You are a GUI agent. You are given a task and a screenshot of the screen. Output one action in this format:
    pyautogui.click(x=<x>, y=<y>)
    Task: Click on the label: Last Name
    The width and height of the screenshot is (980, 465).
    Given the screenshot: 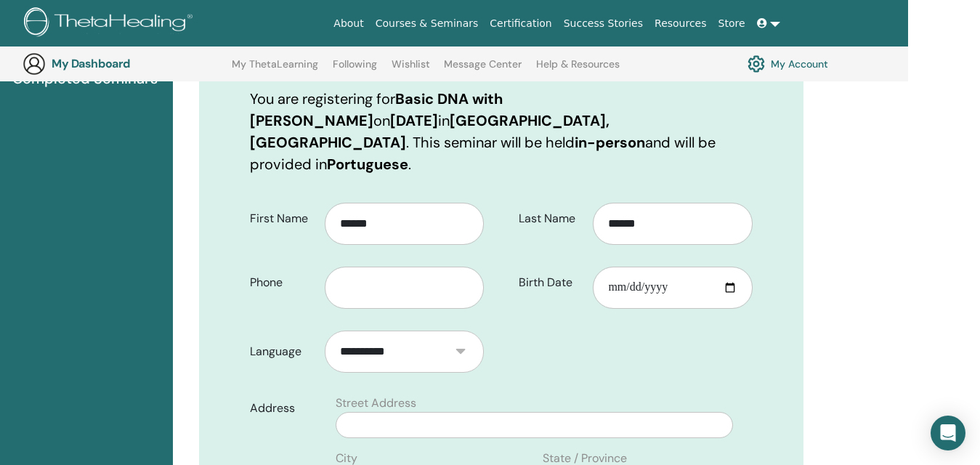 What is the action you would take?
    pyautogui.click(x=550, y=219)
    